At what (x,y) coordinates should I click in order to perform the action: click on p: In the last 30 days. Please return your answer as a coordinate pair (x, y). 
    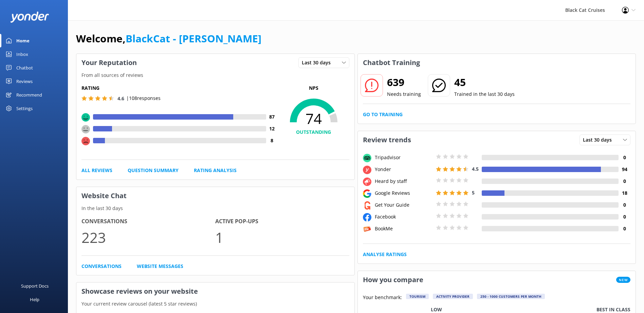
    Looking at the image, I should click on (215, 208).